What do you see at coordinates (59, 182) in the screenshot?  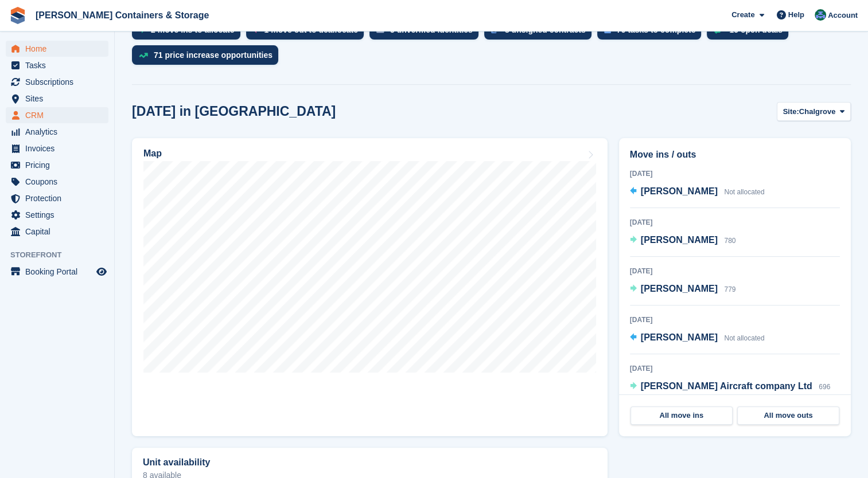 I see `span: Coupons` at bounding box center [59, 182].